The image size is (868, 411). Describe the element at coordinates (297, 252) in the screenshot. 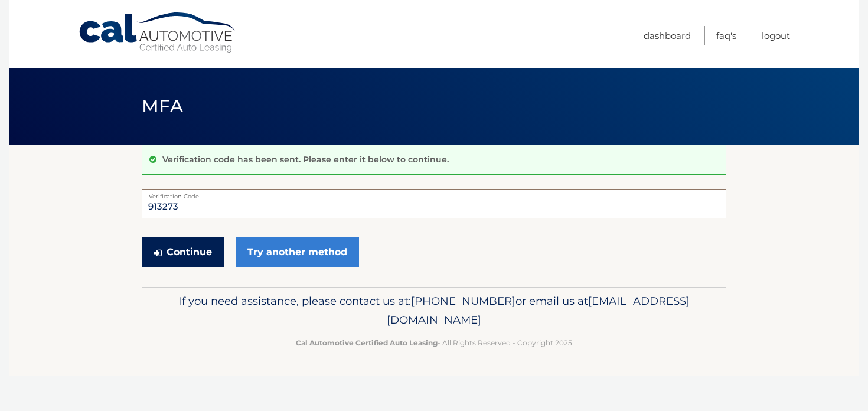

I see `a: Try another method` at that location.